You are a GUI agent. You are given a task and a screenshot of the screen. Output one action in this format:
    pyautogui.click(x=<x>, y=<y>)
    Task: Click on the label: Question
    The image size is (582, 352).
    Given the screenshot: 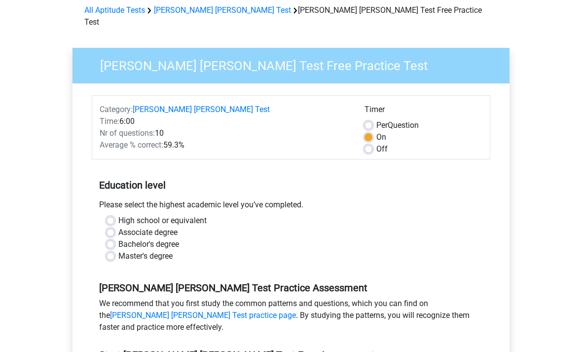 What is the action you would take?
    pyautogui.click(x=397, y=126)
    